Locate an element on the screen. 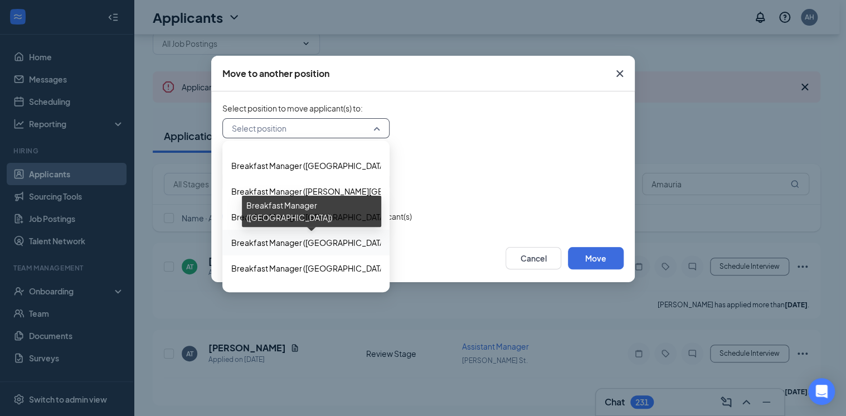  span: Select stage to move applicant(s) to : is located at coordinates (423, 162).